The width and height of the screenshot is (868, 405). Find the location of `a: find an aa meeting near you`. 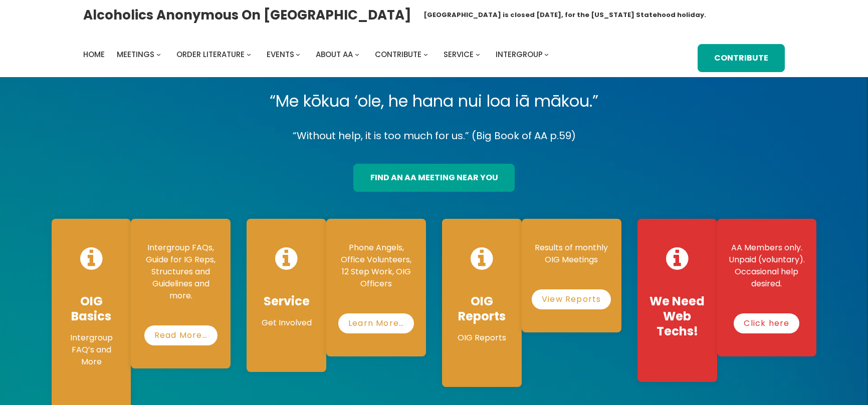

a: find an aa meeting near you is located at coordinates (434, 178).